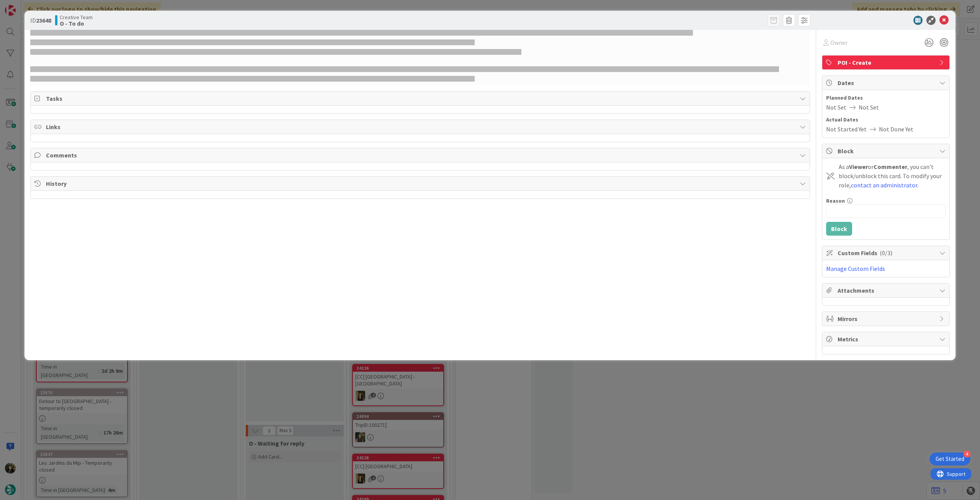 The image size is (980, 500). Describe the element at coordinates (892, 176) in the screenshot. I see `div: As a or , you can't block/unblock this card. To modify your role, .` at that location.